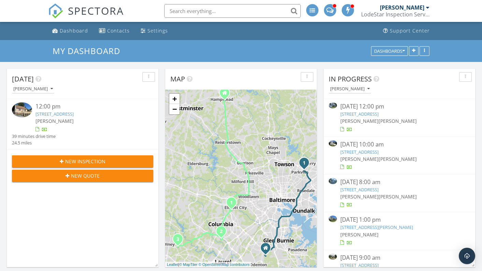 This screenshot has height=271, width=482. Describe the element at coordinates (333, 105) in the screenshot. I see `img: 9369033%2Fcover_photos%2FtROqriggEZY0I4iA23Wi%2Fsmall.jpg` at that location.